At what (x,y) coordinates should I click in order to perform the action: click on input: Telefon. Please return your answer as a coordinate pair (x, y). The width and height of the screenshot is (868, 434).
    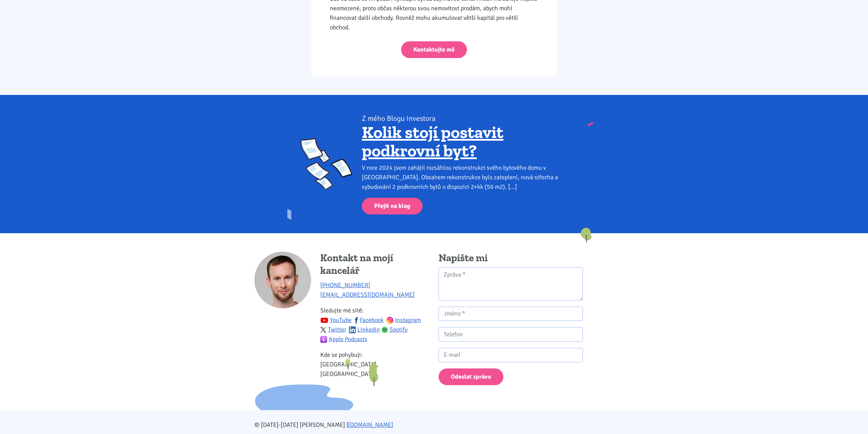
    Looking at the image, I should click on (511, 335).